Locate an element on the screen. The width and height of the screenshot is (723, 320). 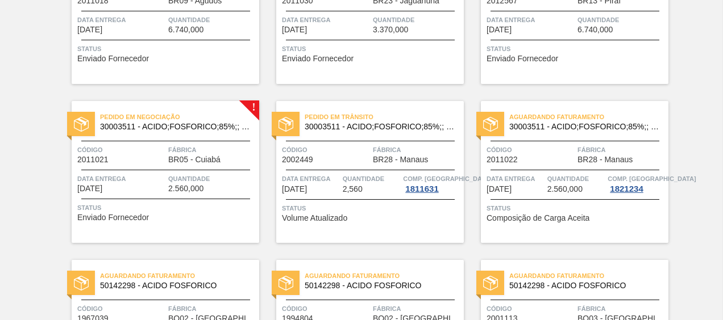
span: 2011021 is located at coordinates (93, 160).